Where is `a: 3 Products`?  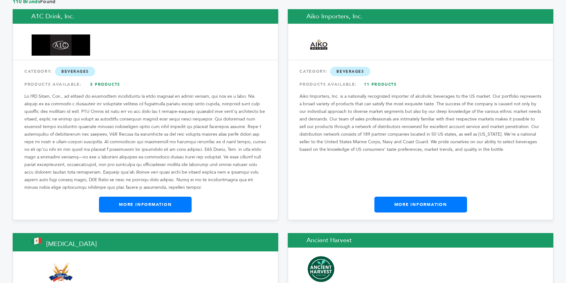
a: 3 Products is located at coordinates (105, 84).